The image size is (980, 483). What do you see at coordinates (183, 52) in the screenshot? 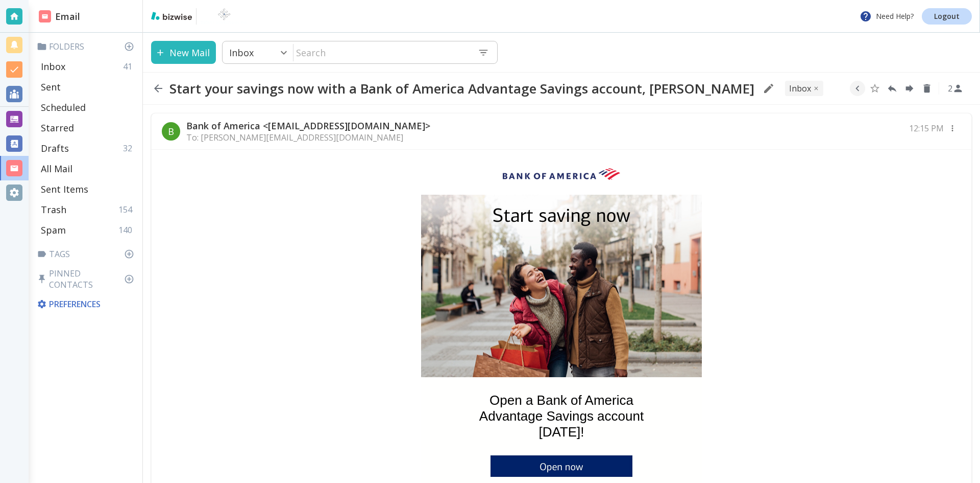
I see `button: New Mail` at bounding box center [183, 52].